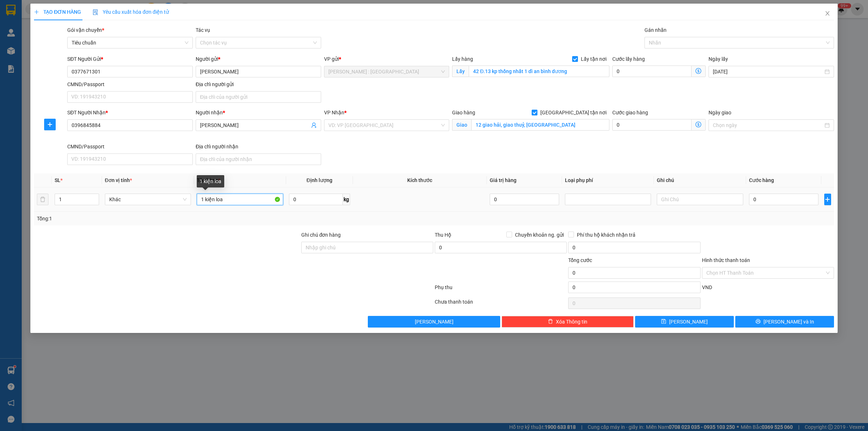  What do you see at coordinates (828, 13) in the screenshot?
I see `span: close` at bounding box center [828, 13].